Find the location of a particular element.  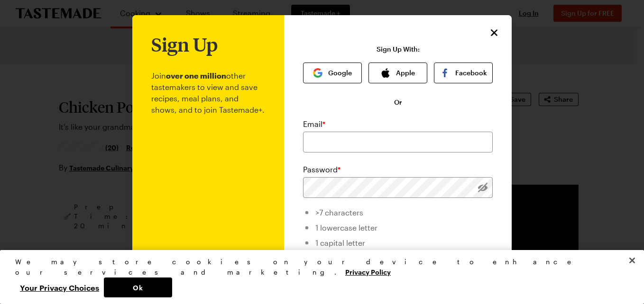

button: Apple is located at coordinates (398, 73).